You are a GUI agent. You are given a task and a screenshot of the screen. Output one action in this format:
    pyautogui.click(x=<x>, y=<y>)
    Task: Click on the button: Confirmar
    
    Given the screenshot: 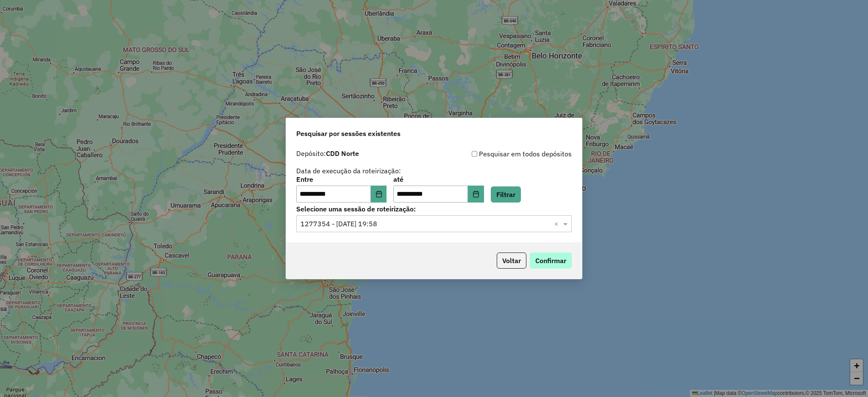 What is the action you would take?
    pyautogui.click(x=551, y=260)
    